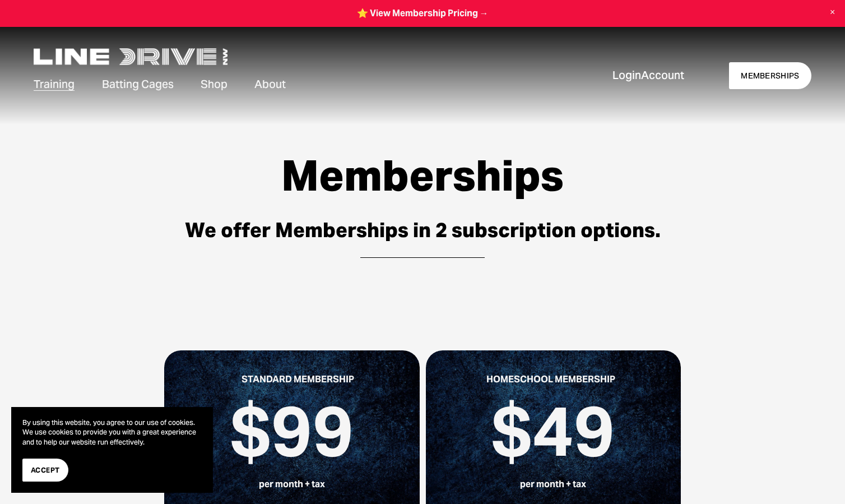 This screenshot has width=845, height=504. Describe the element at coordinates (551, 378) in the screenshot. I see `strong: HOMESCHOOL MEMBERSHIP` at that location.